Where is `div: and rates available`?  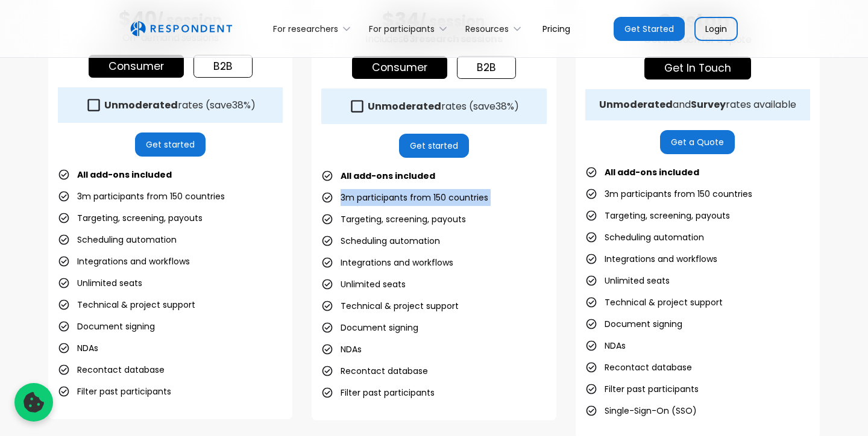
div: and rates available is located at coordinates (697, 105).